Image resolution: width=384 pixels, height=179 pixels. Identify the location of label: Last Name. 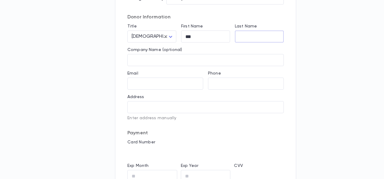
(246, 26).